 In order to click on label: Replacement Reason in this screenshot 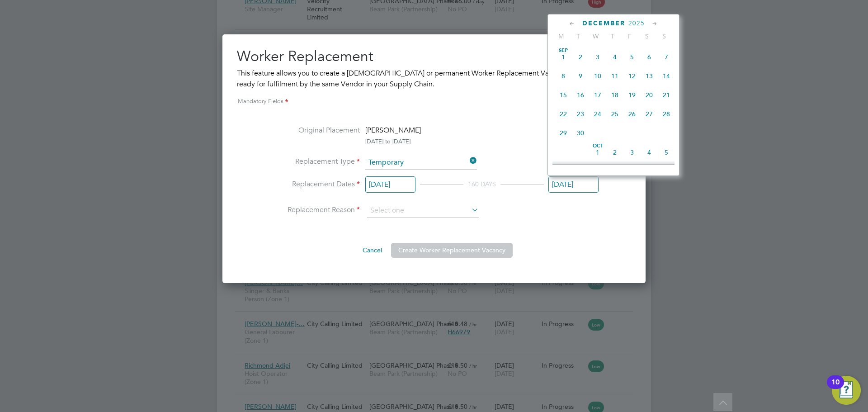, I will do `click(315, 210)`.